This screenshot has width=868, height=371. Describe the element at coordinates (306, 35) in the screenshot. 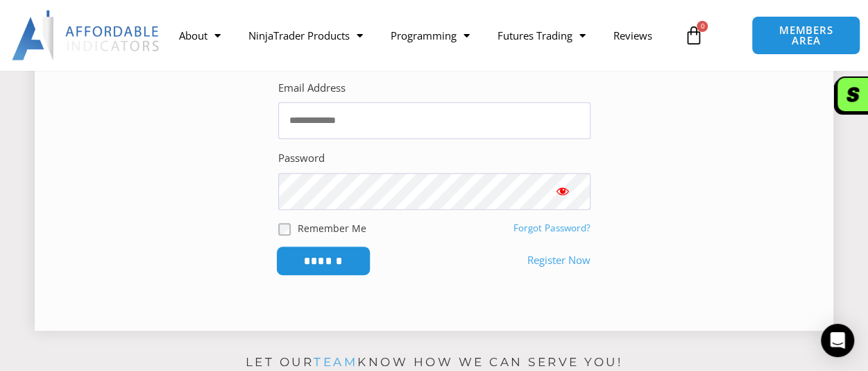

I see `a: NinjaTrader Products` at that location.